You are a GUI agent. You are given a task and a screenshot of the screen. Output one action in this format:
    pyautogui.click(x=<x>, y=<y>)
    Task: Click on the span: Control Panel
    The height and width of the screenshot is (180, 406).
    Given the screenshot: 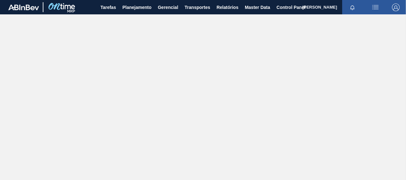 What is the action you would take?
    pyautogui.click(x=290, y=7)
    